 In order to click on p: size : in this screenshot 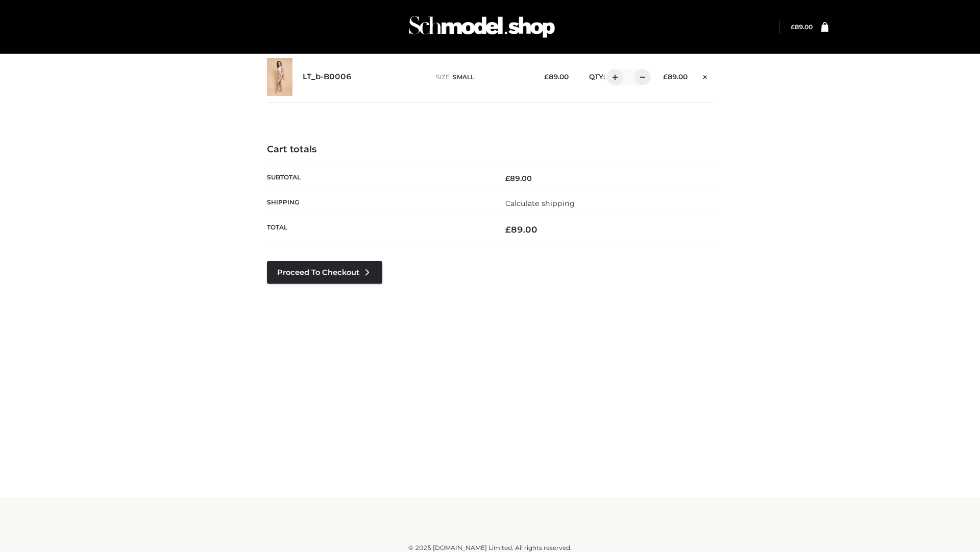, I will do `click(482, 77)`.